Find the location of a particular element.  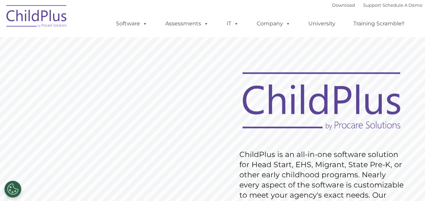

a: Training Scramble!! is located at coordinates (379, 24).